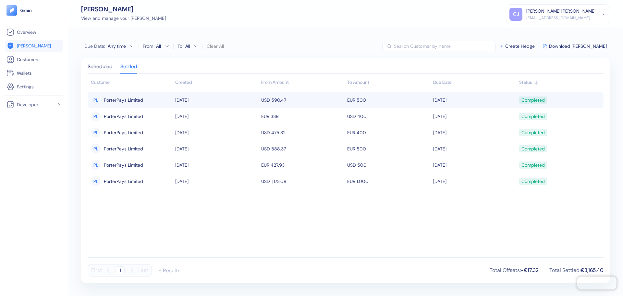  What do you see at coordinates (28, 104) in the screenshot?
I see `span: Developer` at bounding box center [28, 104].